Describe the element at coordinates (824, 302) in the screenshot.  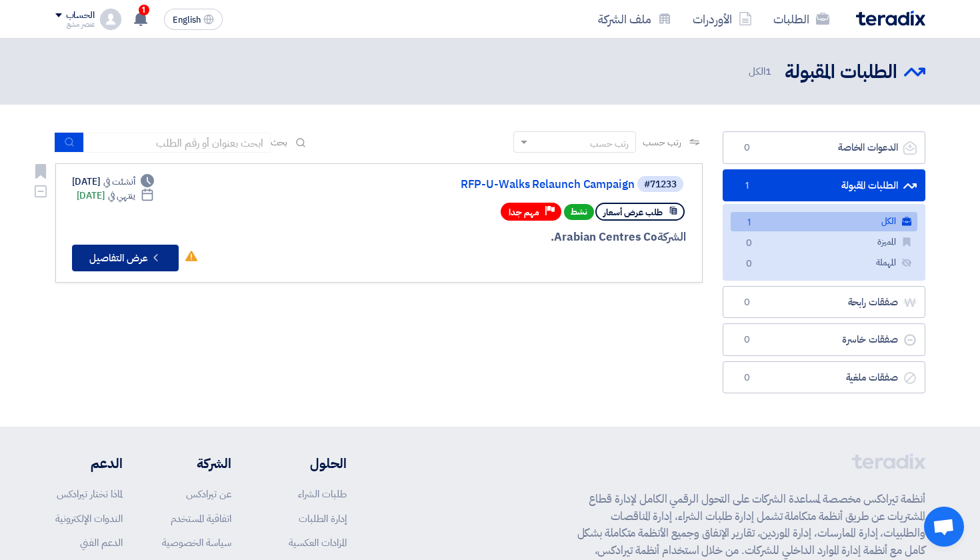
I see `a: صفقات رابحة0` at that location.